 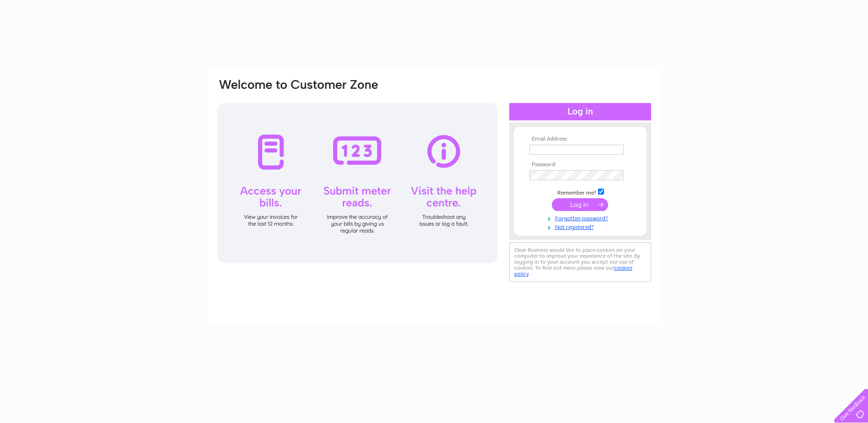 What do you see at coordinates (581, 217) in the screenshot?
I see `a: Forgotten password?` at bounding box center [581, 217].